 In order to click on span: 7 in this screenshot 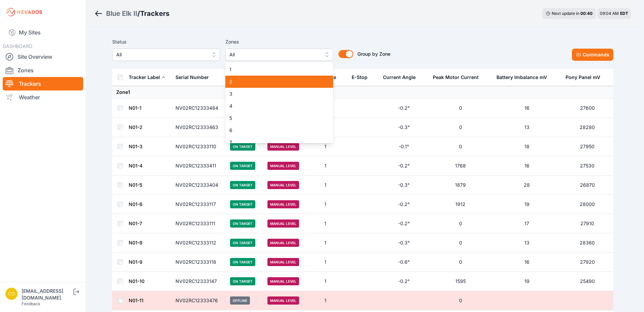, I will do `click(275, 142)`.